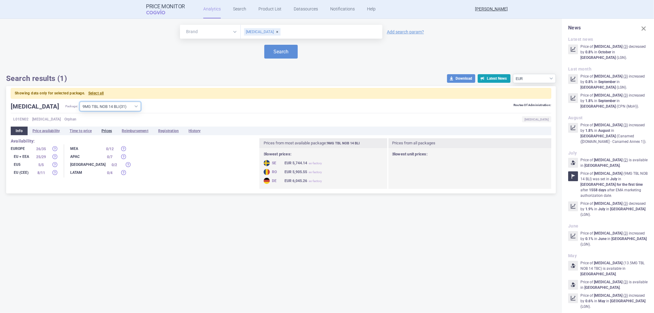 The image size is (654, 313). Describe the element at coordinates (608, 39) in the screenshot. I see `h2: Latest news` at that location.